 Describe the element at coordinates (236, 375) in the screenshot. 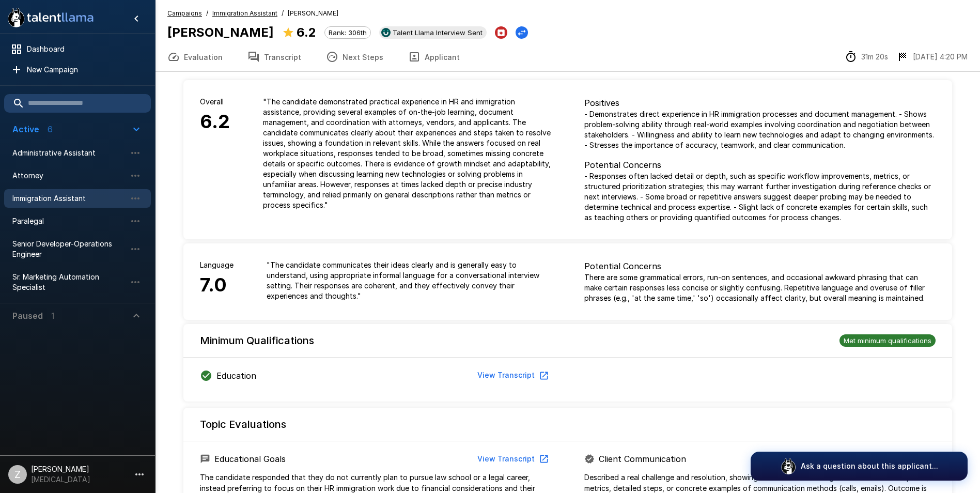

I see `p: Education` at that location.